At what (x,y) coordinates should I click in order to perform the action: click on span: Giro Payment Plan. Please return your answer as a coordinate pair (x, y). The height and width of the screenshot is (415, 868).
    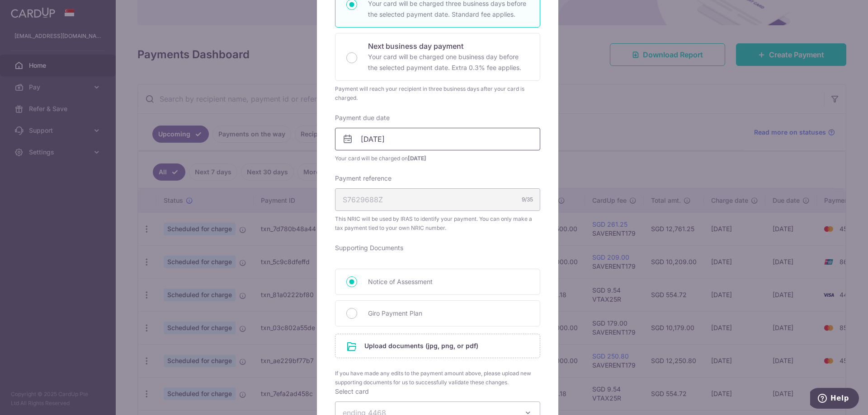
    Looking at the image, I should click on (448, 313).